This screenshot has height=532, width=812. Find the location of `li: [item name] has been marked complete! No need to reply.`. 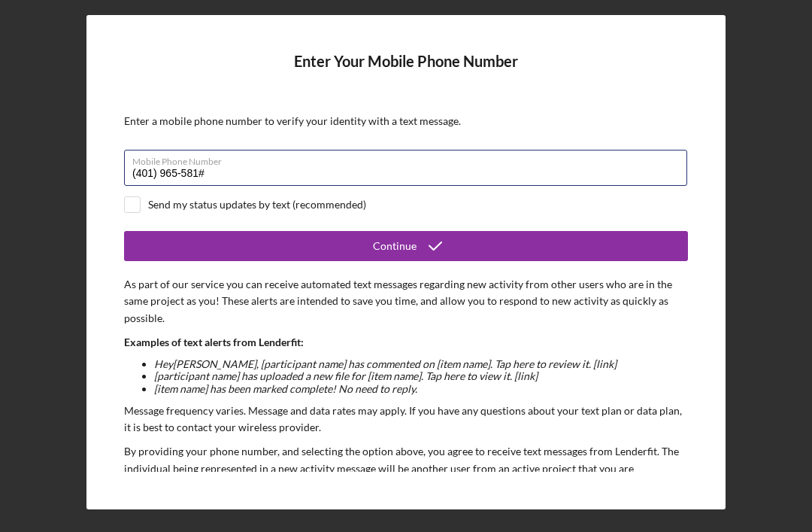

li: [item name] has been marked complete! No need to reply. is located at coordinates (421, 389).